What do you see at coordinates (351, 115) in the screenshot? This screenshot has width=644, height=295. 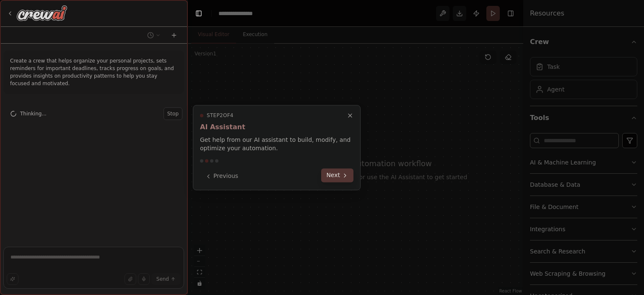 I see `button: Close walkthrough` at bounding box center [351, 115].